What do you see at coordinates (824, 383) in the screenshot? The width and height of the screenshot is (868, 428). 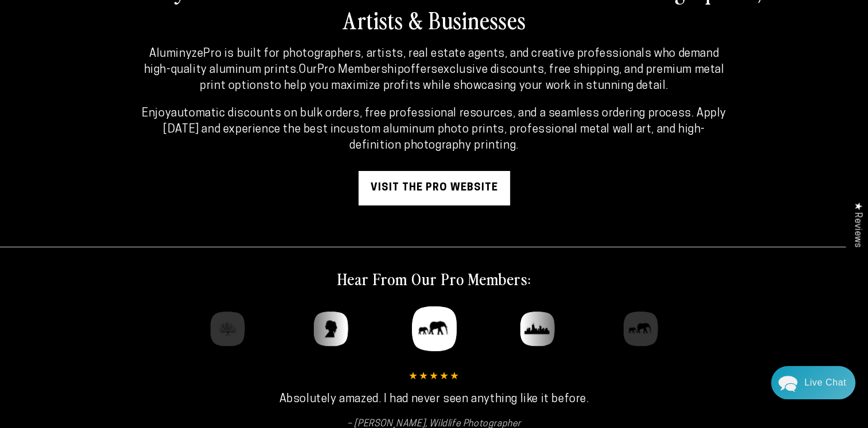 I see `div: Contact Us Directly` at bounding box center [824, 383].